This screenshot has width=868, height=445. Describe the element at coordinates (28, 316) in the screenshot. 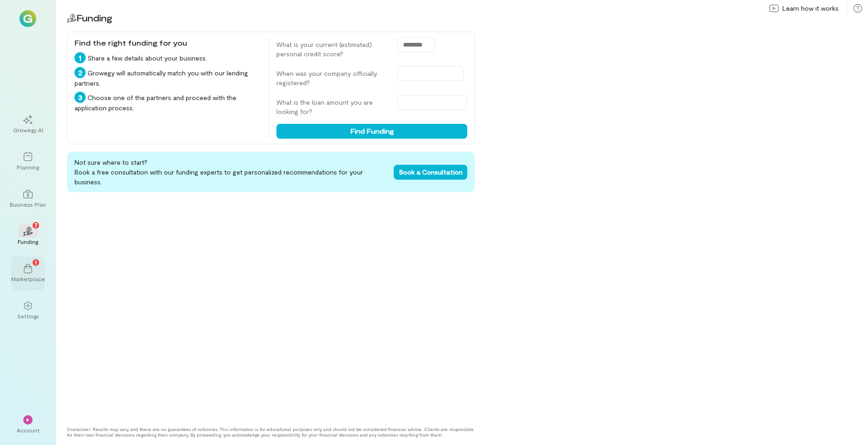

I see `div: Settings` at that location.